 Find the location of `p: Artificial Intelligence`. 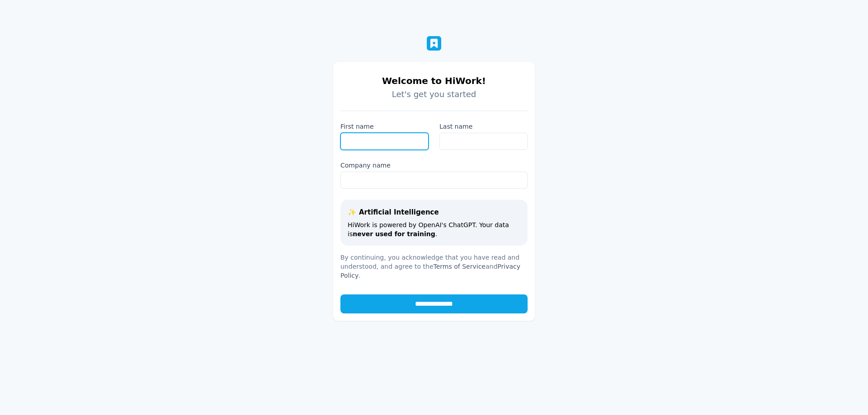

p: Artificial Intelligence is located at coordinates (434, 212).